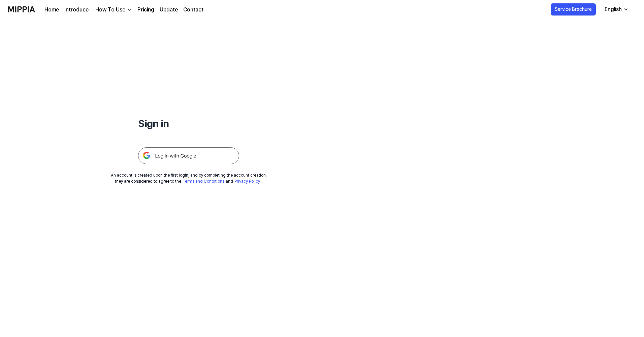  What do you see at coordinates (616, 9) in the screenshot?
I see `button: English` at bounding box center [616, 9].